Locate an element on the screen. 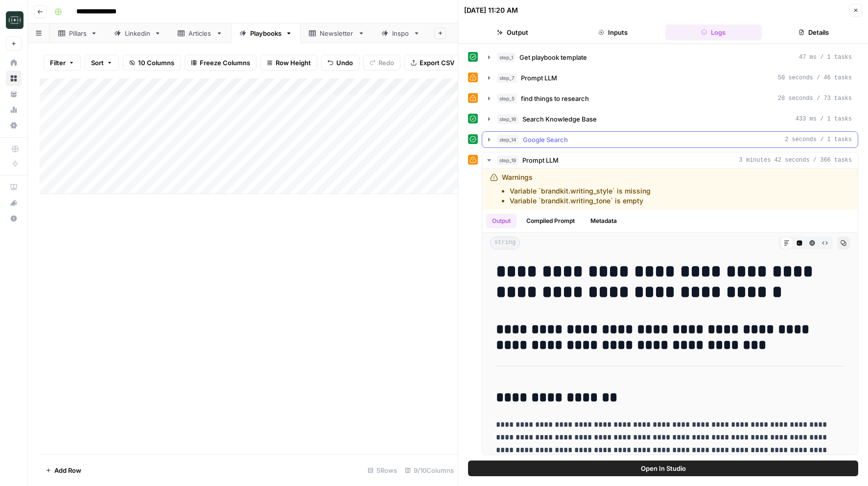 This screenshot has height=486, width=868. span: Get playbook template is located at coordinates (553, 58).